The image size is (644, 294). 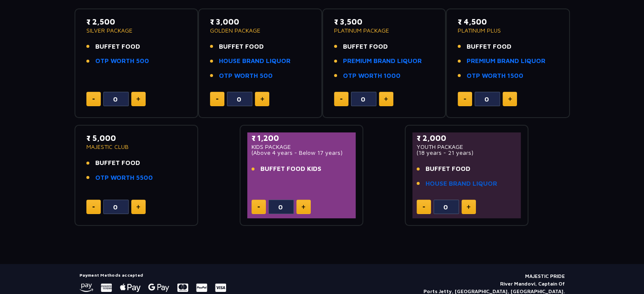 What do you see at coordinates (384, 21) in the screenshot?
I see `p: ₹ 3,500` at bounding box center [384, 21].